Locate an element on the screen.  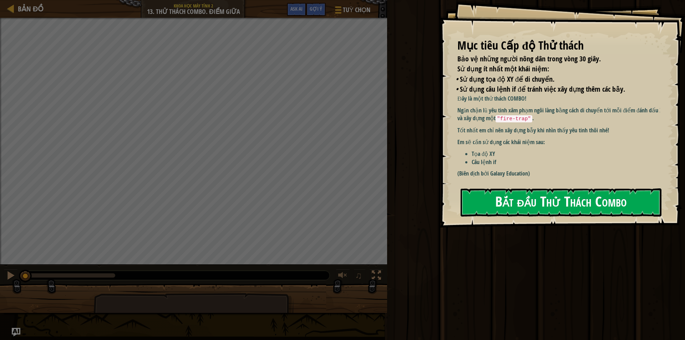
a: Bản đồ is located at coordinates (29, 9).